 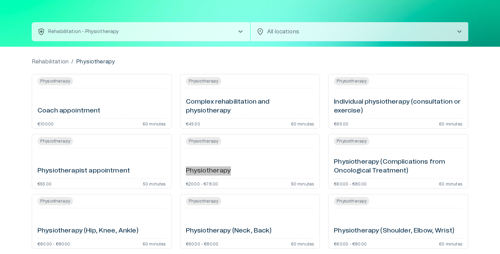 I want to click on p: 50 minutes, so click(x=155, y=184).